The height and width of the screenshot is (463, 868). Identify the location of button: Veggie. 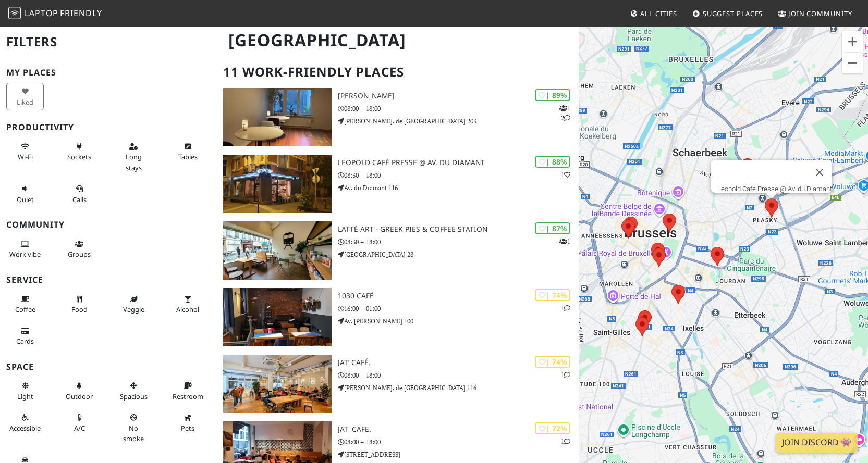
(134, 304).